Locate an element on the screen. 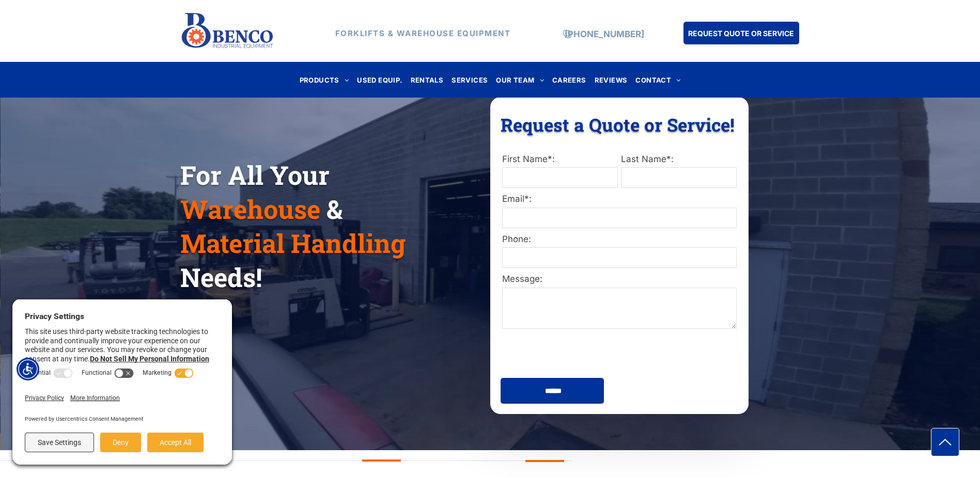  label: Phone: is located at coordinates (620, 239).